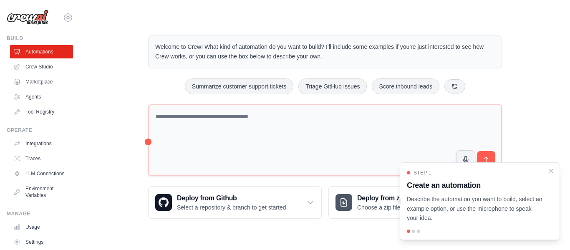 The width and height of the screenshot is (570, 250). I want to click on a: Usage, so click(41, 227).